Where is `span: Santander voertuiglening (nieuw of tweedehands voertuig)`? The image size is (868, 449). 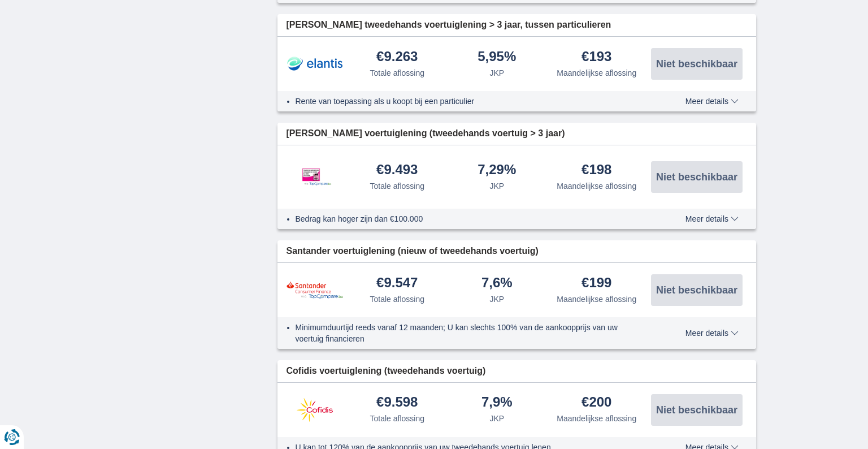
span: Santander voertuiglening (nieuw of tweedehands voertuig) is located at coordinates (412, 251).